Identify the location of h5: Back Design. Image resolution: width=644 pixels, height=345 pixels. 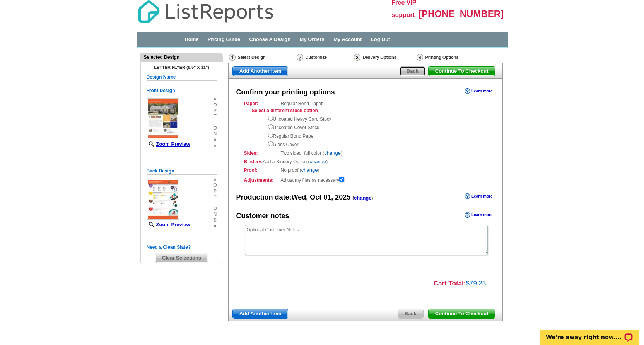
(182, 171).